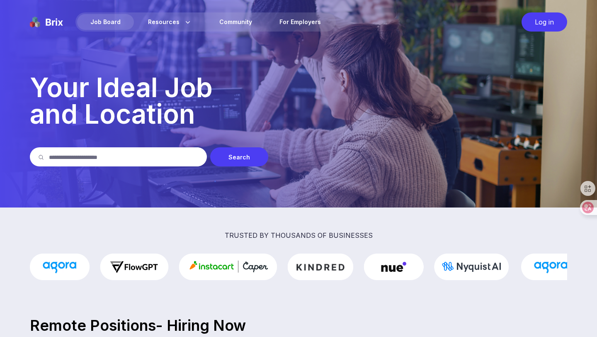 The image size is (597, 337). Describe the element at coordinates (239, 157) in the screenshot. I see `div: Search` at that location.